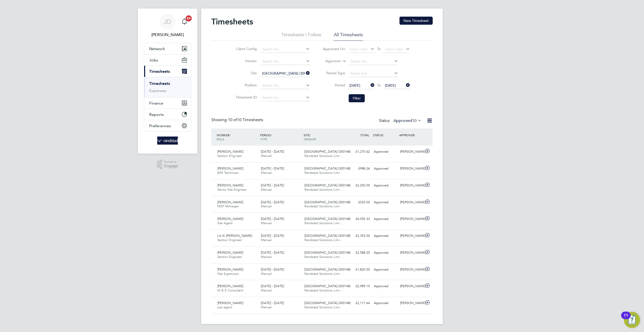 The width and height of the screenshot is (644, 332). What do you see at coordinates (168, 87) in the screenshot?
I see `div: Timesheets` at bounding box center [168, 87].